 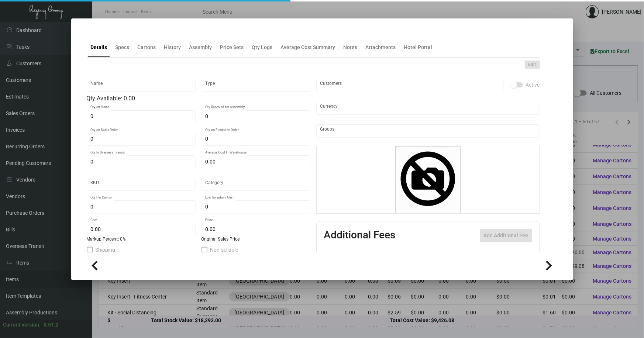 I want to click on div: Hotel Portal, so click(x=418, y=47).